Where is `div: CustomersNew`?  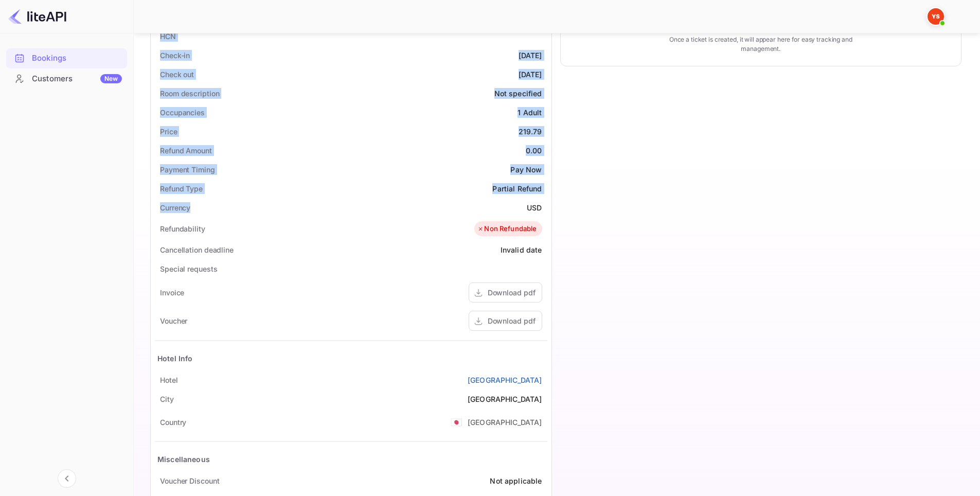
div: CustomersNew is located at coordinates (67, 78).